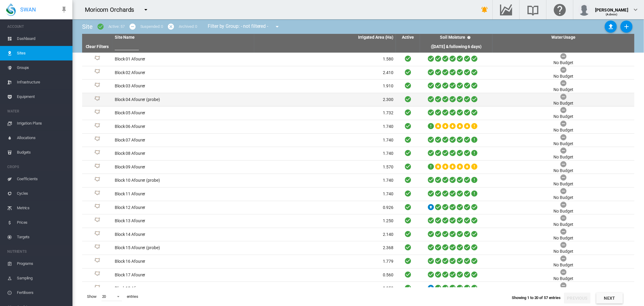 Image resolution: width=644 pixels, height=306 pixels. Describe the element at coordinates (183, 86) in the screenshot. I see `td: Block 03 Afourer` at that location.